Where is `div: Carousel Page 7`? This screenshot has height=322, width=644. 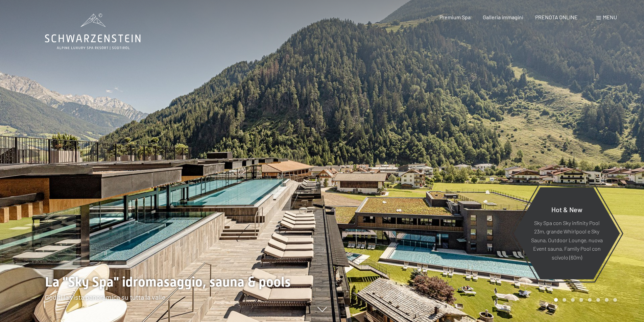
div: Carousel Page 7 is located at coordinates (607, 300).